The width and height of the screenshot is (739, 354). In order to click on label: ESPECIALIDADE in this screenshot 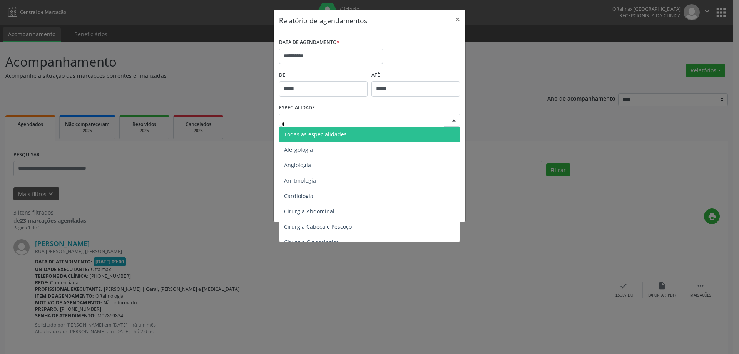, I will do `click(297, 108)`.